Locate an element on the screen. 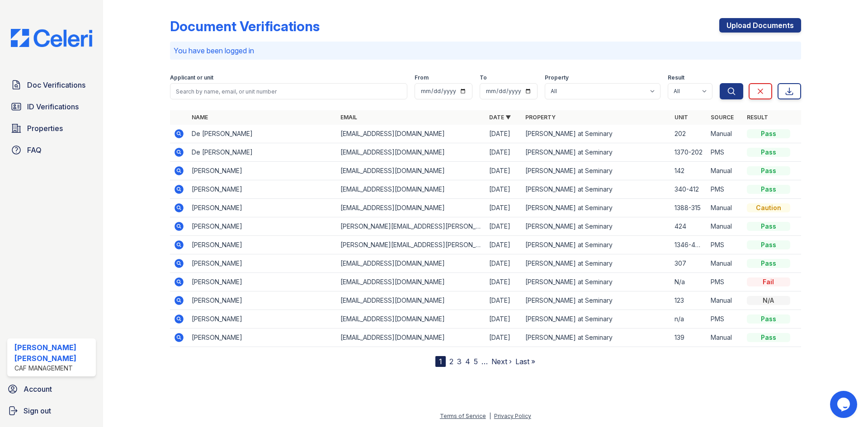  label: Result is located at coordinates (676, 78).